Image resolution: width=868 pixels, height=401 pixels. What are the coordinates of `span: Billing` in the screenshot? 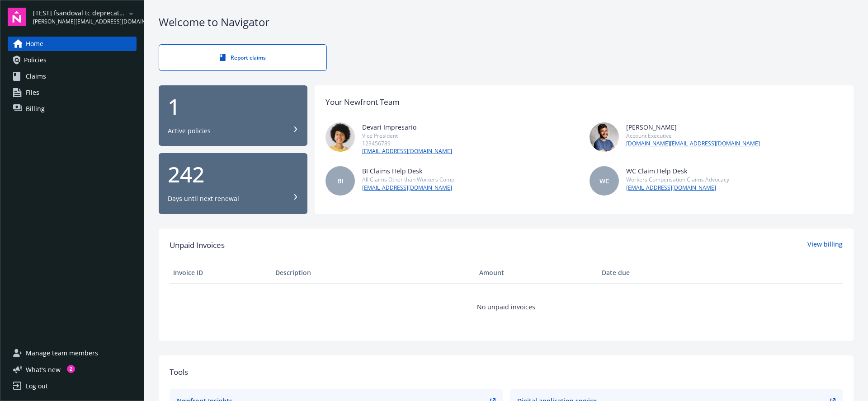 It's located at (35, 109).